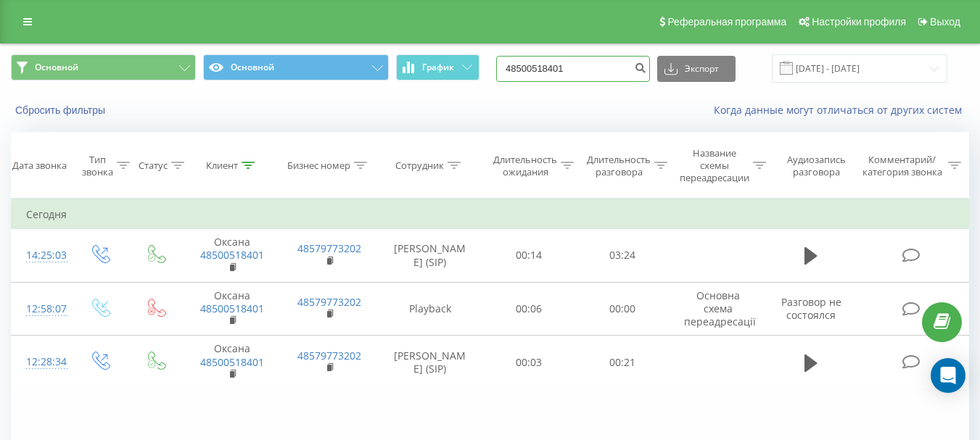  Describe the element at coordinates (222, 166) in the screenshot. I see `div: Клиент` at that location.